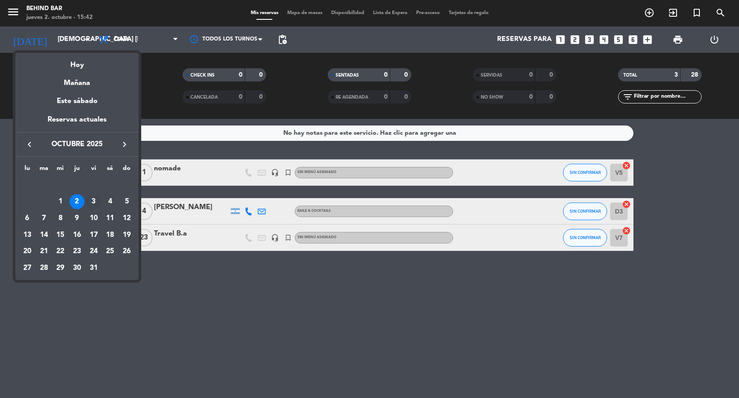 Image resolution: width=739 pixels, height=398 pixels. Describe the element at coordinates (77, 101) in the screenshot. I see `div: Este sábado` at that location.